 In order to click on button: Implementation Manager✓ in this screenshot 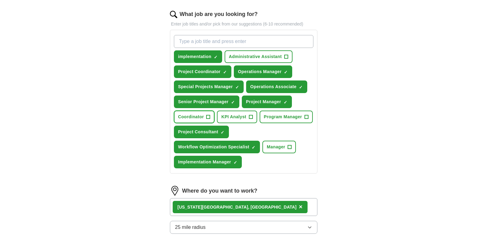, I will do `click(208, 162)`.